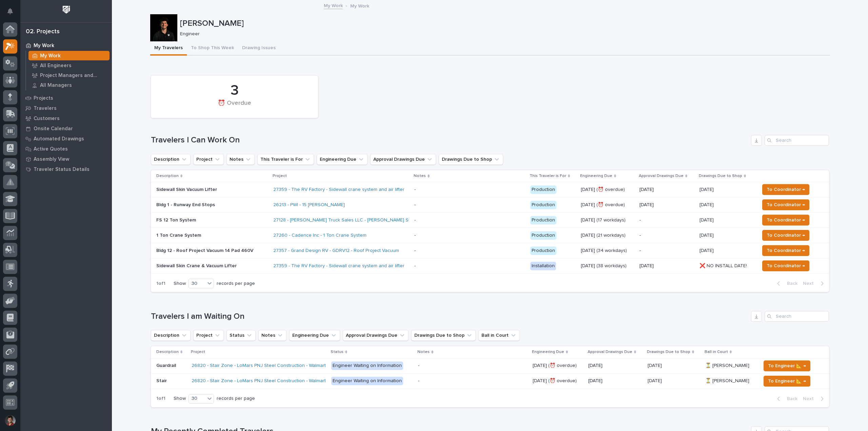 This screenshot has width=868, height=431. I want to click on button: Project, so click(208, 159).